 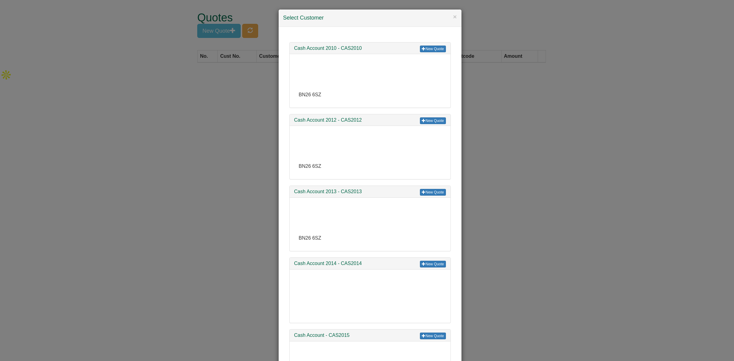 I want to click on h4: Select Customer, so click(x=370, y=18).